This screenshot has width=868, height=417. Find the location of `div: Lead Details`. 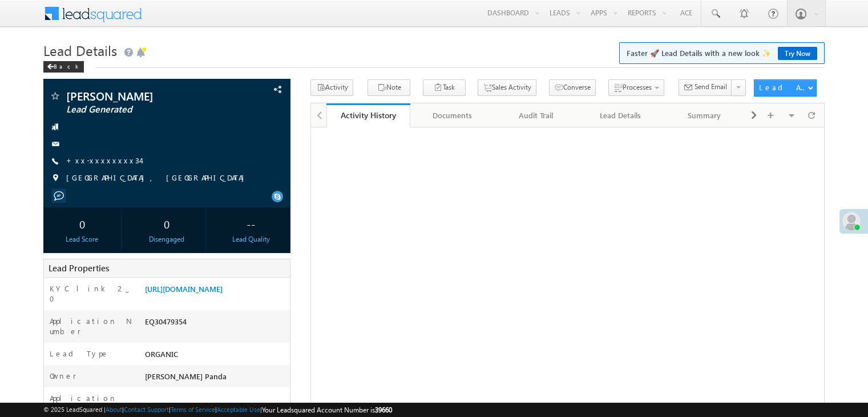

div: Lead Details is located at coordinates (620, 116).